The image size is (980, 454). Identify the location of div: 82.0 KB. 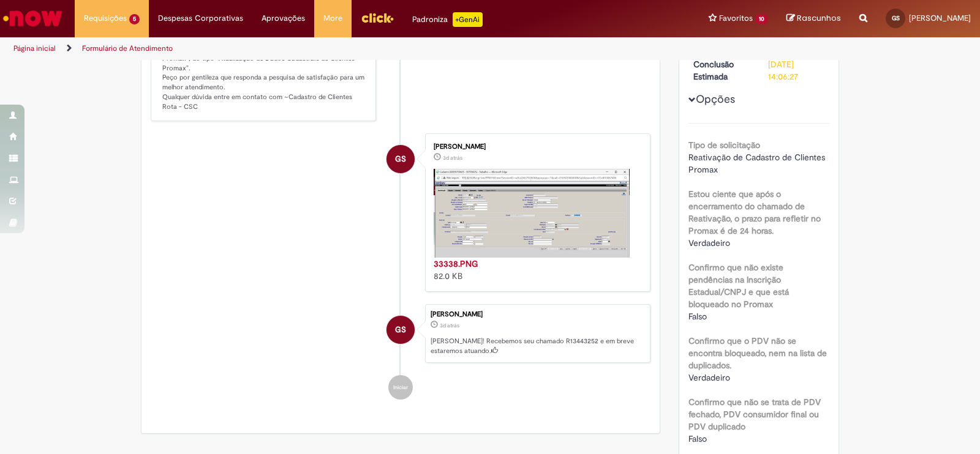
(535, 270).